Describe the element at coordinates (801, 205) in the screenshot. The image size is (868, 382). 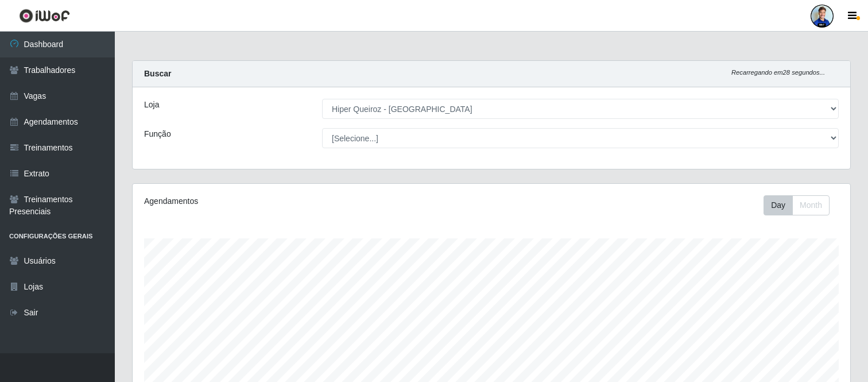
I see `div: Toolbar with button groups` at that location.